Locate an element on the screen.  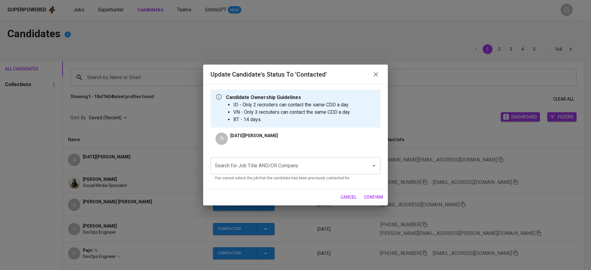
p: You cannot select the job that the candidate has been previously contacted for. is located at coordinates (296, 179).